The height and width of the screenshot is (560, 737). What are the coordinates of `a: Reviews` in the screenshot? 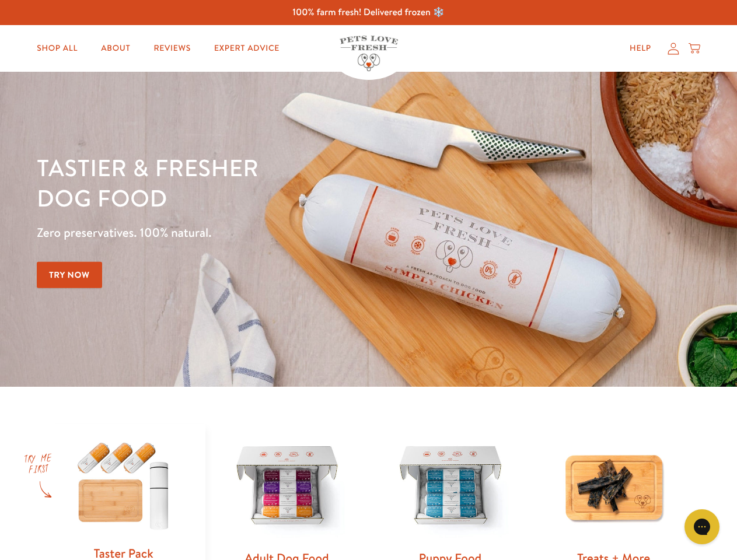 It's located at (171, 49).